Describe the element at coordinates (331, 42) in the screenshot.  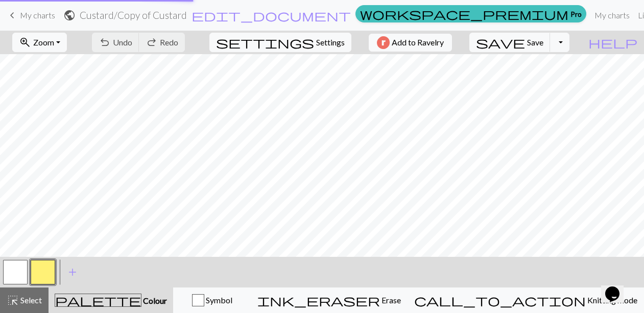
I see `span: Settings` at that location.